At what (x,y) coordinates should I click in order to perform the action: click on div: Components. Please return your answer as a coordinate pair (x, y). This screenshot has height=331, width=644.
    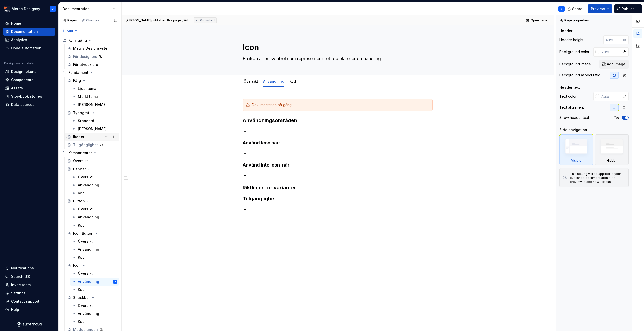
    Looking at the image, I should click on (22, 80).